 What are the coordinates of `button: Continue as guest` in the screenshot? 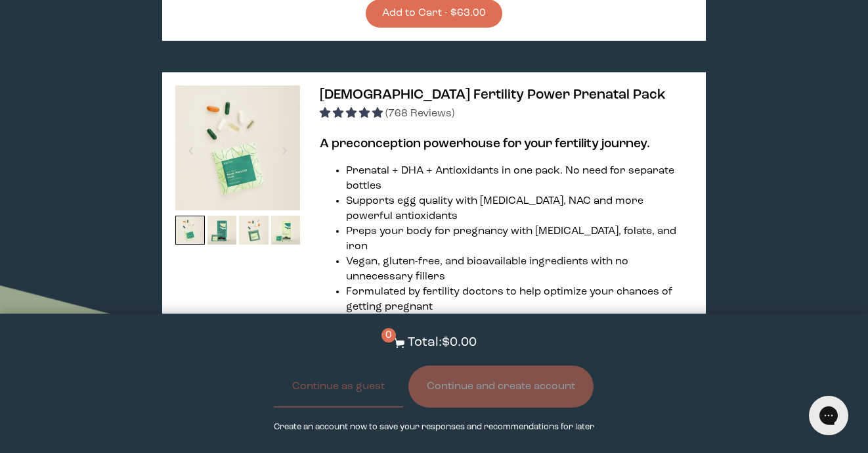 It's located at (338, 386).